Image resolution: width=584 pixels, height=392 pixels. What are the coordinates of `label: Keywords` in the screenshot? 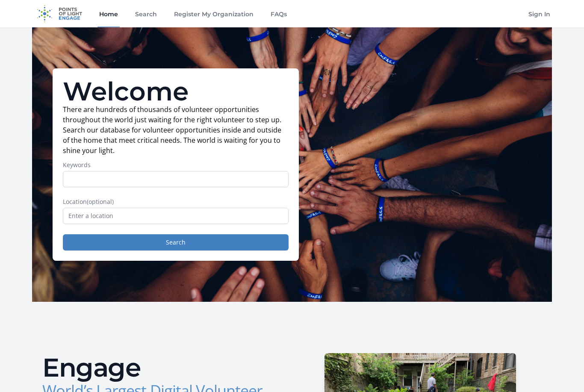 It's located at (176, 165).